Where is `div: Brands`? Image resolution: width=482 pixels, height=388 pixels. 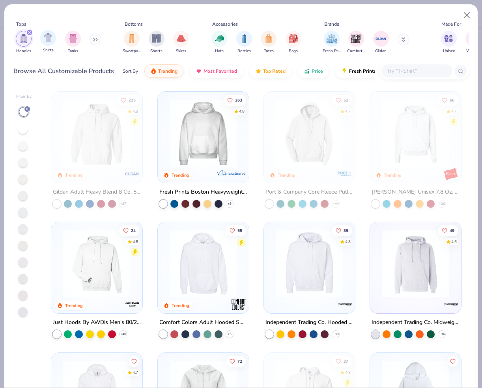
div: Brands is located at coordinates (332, 24).